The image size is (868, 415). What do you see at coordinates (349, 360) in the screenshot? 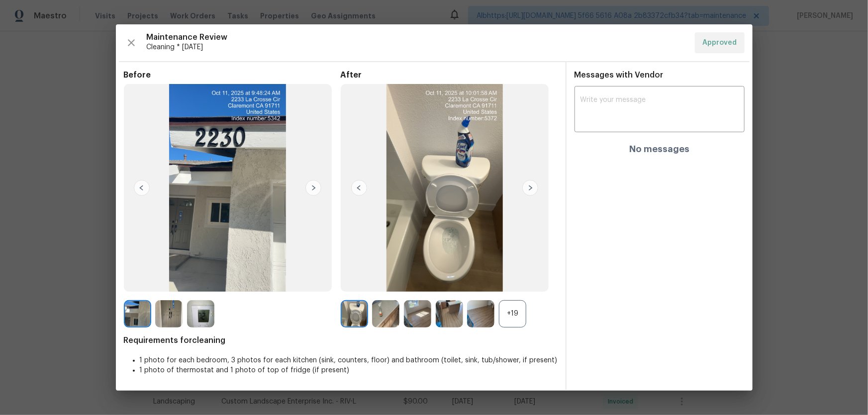
I see `li: 1 photo for each bedroom, 3 photos for each kitchen (sink, counters, floor) and bathroom (toilet,...` at bounding box center [349, 360].